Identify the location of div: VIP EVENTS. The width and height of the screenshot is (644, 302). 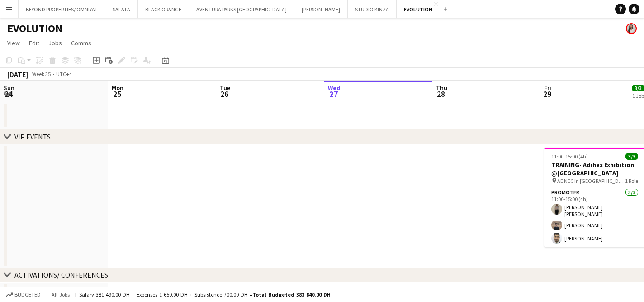
(33, 137).